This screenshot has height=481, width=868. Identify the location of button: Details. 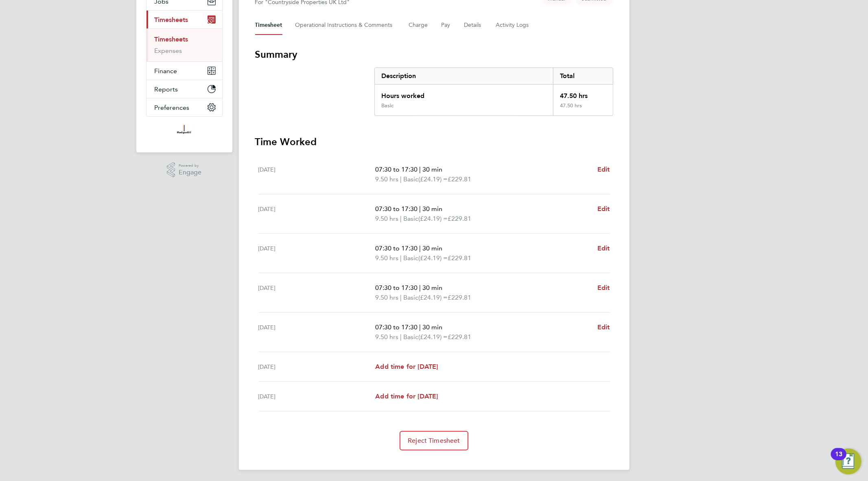
(474, 25).